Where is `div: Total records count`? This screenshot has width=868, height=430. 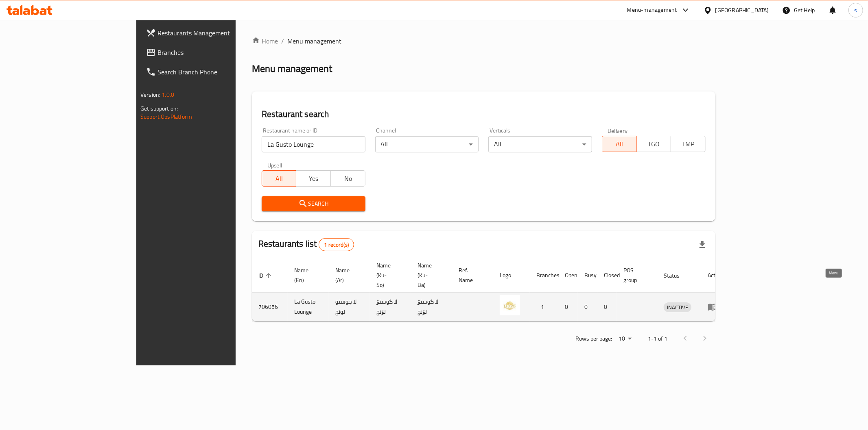
div: Total records count is located at coordinates (336, 245).